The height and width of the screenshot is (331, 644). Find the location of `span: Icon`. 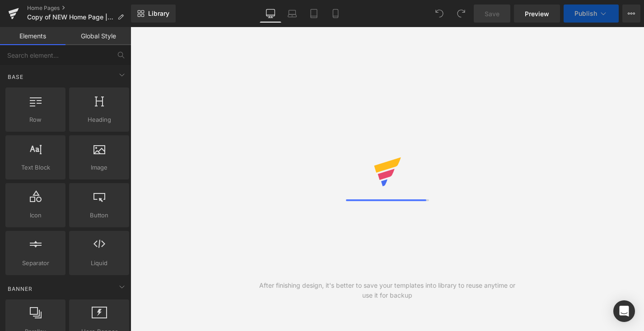

span: Icon is located at coordinates (35, 215).